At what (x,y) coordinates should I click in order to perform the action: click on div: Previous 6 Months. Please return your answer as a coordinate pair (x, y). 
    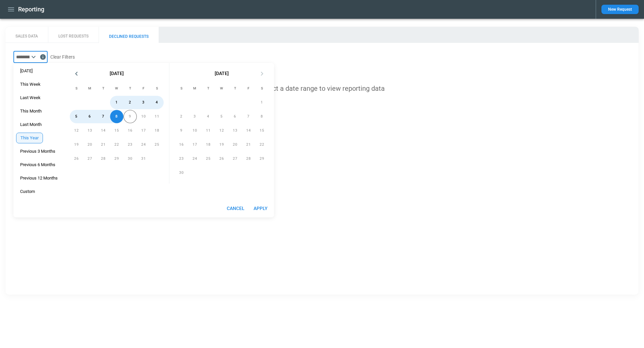
    Looking at the image, I should click on (38, 164).